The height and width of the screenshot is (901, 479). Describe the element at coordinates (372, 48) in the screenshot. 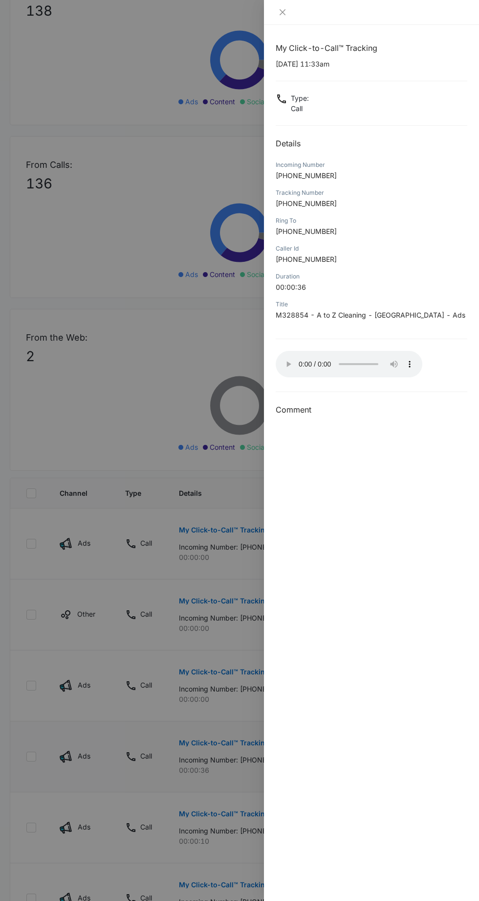

I see `h1: My Click-to-Call™ Tracking` at that location.